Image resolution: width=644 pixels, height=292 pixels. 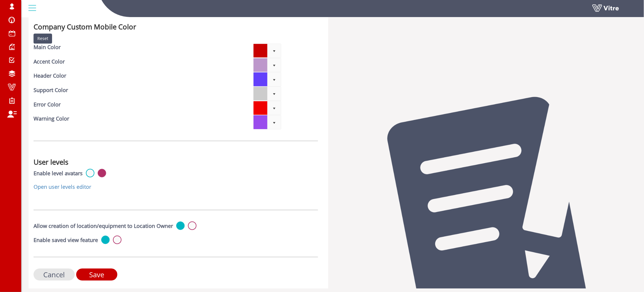 What do you see at coordinates (66, 240) in the screenshot?
I see `label: Enable saved view feature` at bounding box center [66, 240].